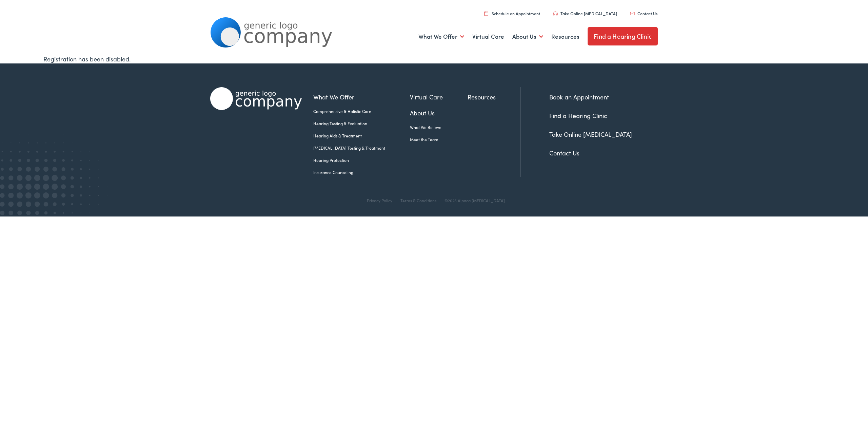 The width and height of the screenshot is (868, 434). I want to click on a: Meet the Team, so click(439, 140).